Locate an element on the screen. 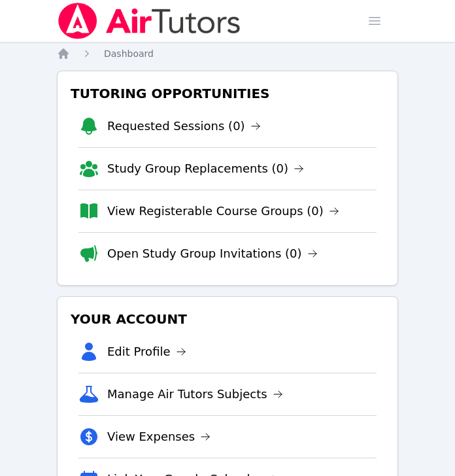 The image size is (455, 476). a: View Registerable Course Groups (0) is located at coordinates (223, 211).